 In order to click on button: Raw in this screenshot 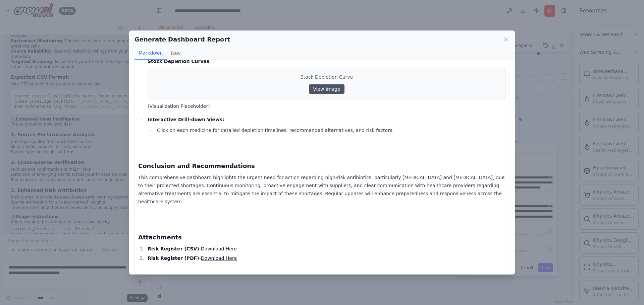, I will do `click(175, 54)`.